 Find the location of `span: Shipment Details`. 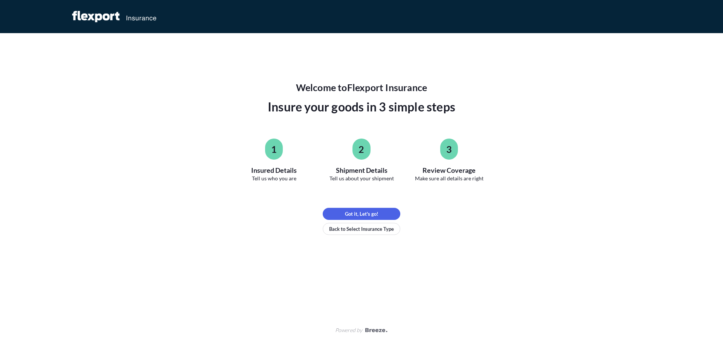

span: Shipment Details is located at coordinates (362, 170).